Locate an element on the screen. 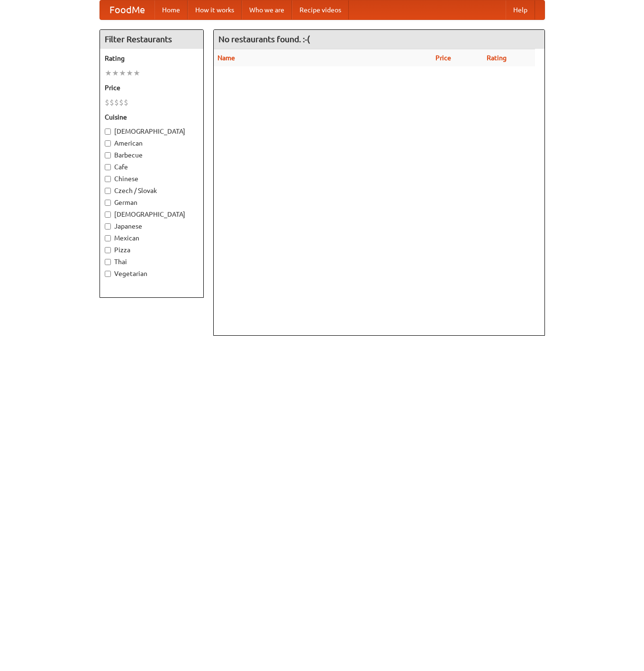  h4: Filter Restaurants is located at coordinates (151, 39).